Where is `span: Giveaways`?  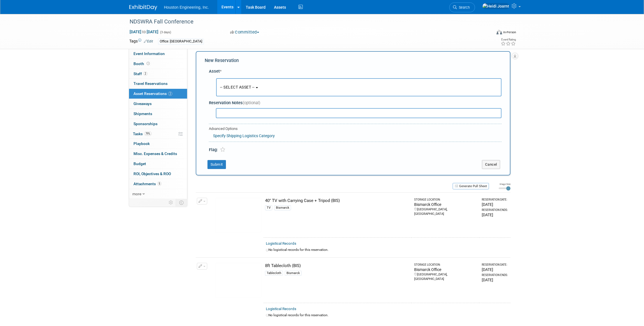 span: Giveaways is located at coordinates (142, 103).